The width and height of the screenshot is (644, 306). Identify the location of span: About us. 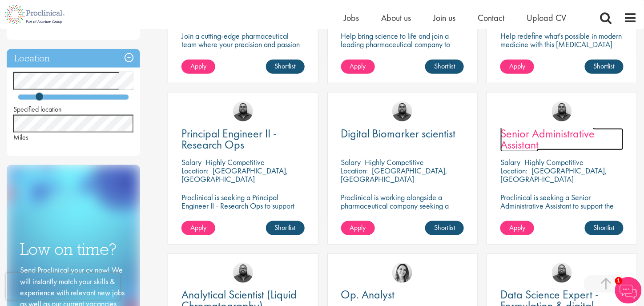
(395, 18).